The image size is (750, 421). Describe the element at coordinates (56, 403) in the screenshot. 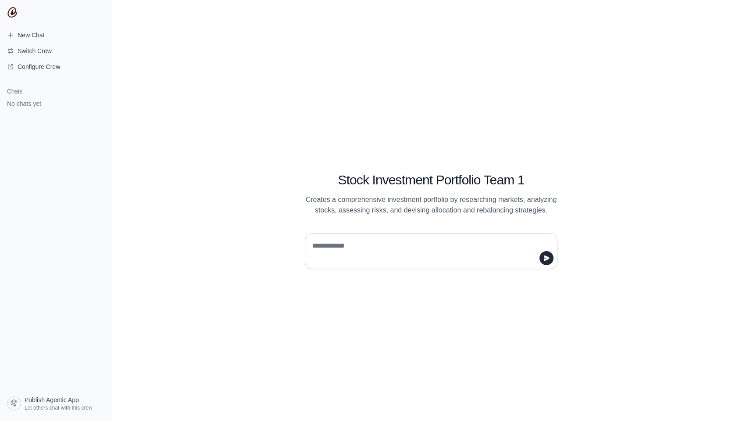

I see `a: Publish Agentic App Let others chat with this crew` at that location.